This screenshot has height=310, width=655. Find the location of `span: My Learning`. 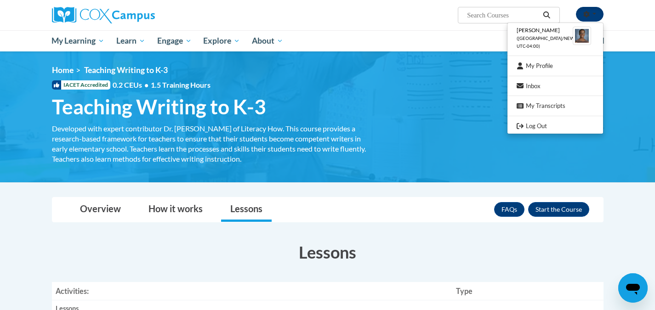

span: My Learning is located at coordinates (78, 41).